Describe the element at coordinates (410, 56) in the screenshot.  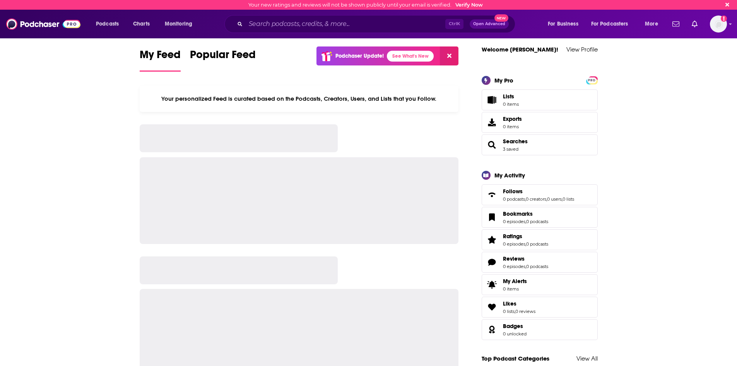
I see `a: See What's New` at that location.